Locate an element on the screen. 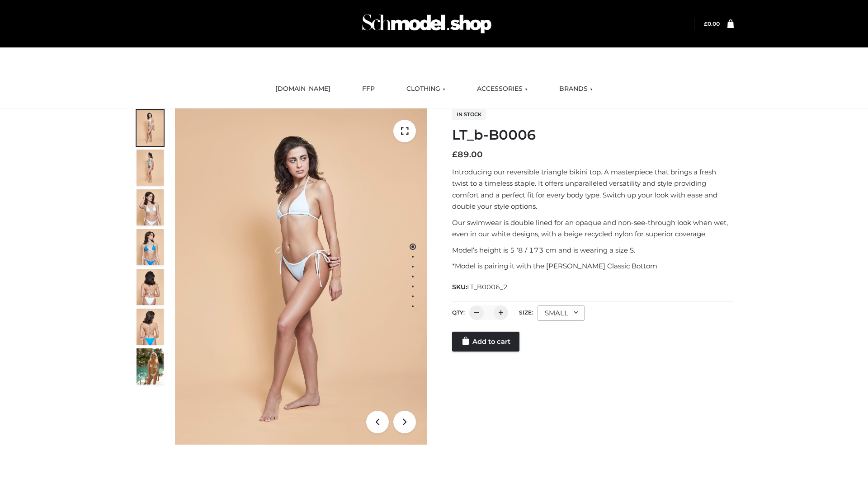 The height and width of the screenshot is (488, 868). img: ArielClassicBikiniTop_CloudNine_AzureSky_OW114ECO_2-scaled.jpg is located at coordinates (150, 167).